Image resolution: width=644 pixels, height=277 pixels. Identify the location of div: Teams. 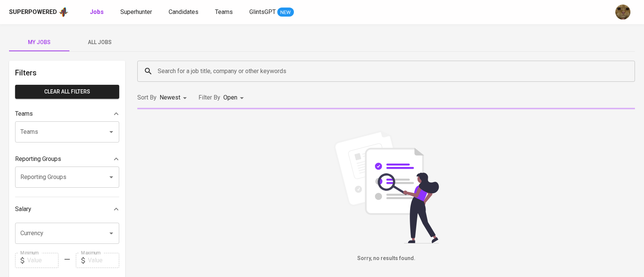
(67, 114).